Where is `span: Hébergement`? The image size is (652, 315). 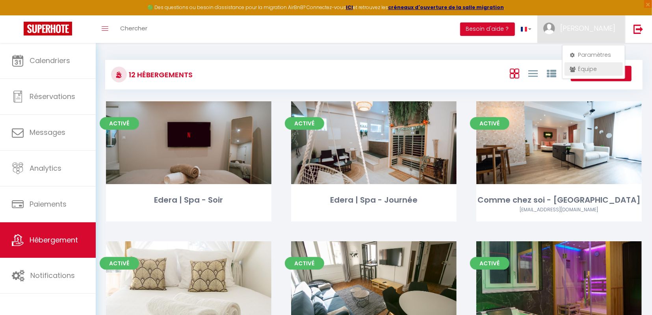 span: Hébergement is located at coordinates (54, 240).